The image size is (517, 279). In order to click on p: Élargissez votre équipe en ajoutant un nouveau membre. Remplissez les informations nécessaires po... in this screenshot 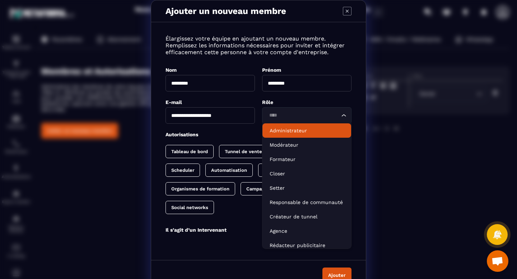, I will do `click(258, 45)`.